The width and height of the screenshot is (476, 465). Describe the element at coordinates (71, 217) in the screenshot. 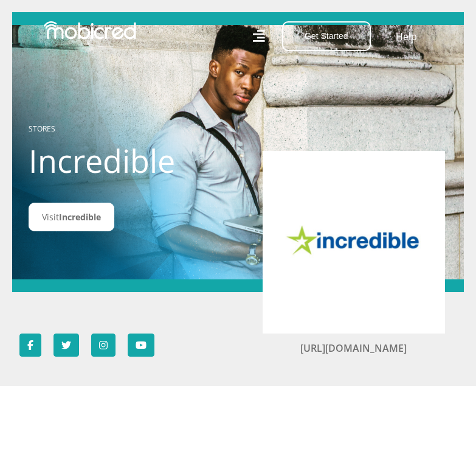

I see `a: VisitIncredible` at that location.